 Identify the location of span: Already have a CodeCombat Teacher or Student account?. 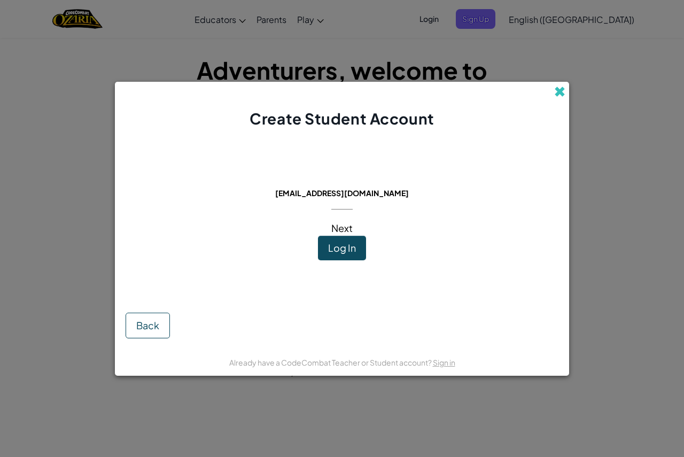
(331, 362).